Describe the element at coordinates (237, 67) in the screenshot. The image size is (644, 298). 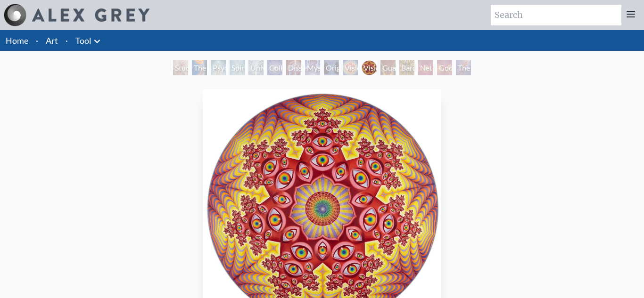
I see `div: Spiritual Energy System` at that location.